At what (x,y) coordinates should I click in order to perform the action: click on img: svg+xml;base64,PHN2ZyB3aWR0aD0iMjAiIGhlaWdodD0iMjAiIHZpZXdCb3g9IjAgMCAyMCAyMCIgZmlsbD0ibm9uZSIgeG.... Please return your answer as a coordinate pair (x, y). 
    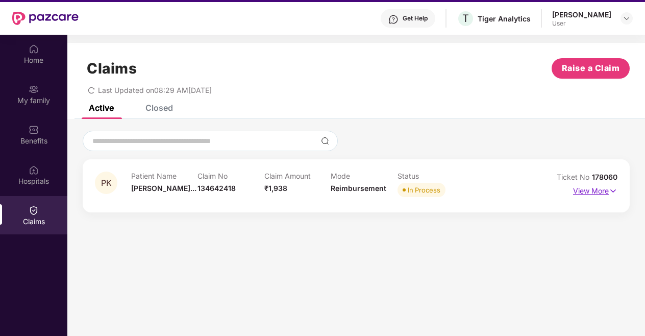
    Looking at the image, I should click on (34, 89).